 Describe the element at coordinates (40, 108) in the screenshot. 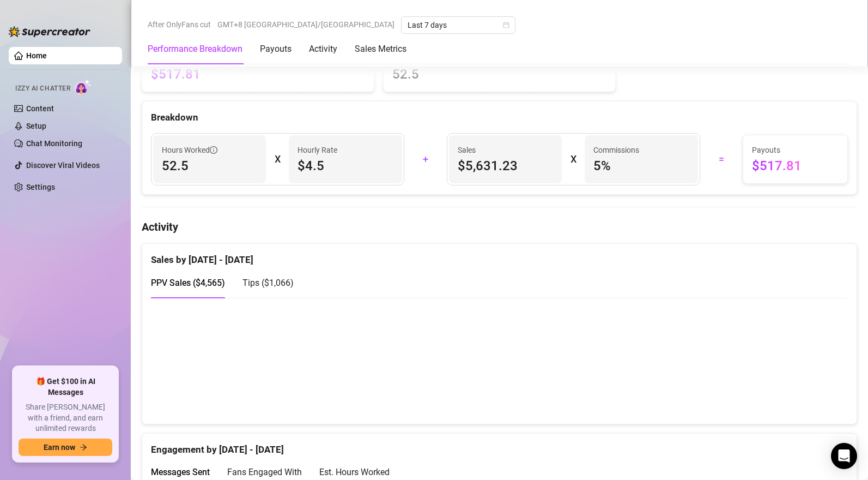

I see `a: Content` at that location.